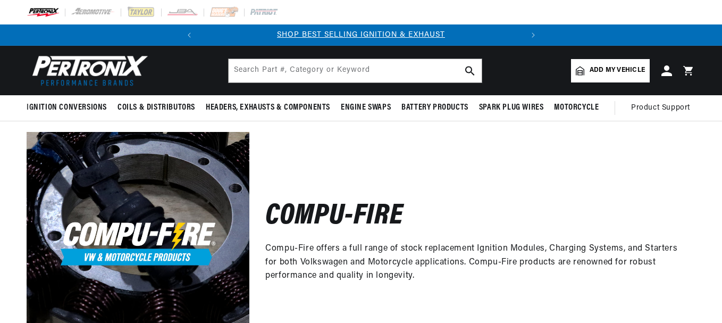 This screenshot has height=323, width=722. Describe the element at coordinates (618, 70) in the screenshot. I see `span: Add my vehicle` at that location.